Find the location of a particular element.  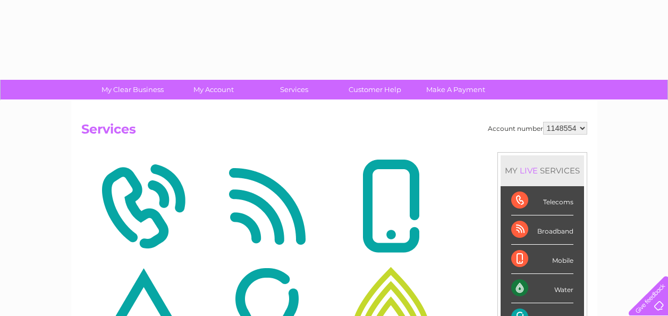

a: My Clear Business is located at coordinates (132, 89).